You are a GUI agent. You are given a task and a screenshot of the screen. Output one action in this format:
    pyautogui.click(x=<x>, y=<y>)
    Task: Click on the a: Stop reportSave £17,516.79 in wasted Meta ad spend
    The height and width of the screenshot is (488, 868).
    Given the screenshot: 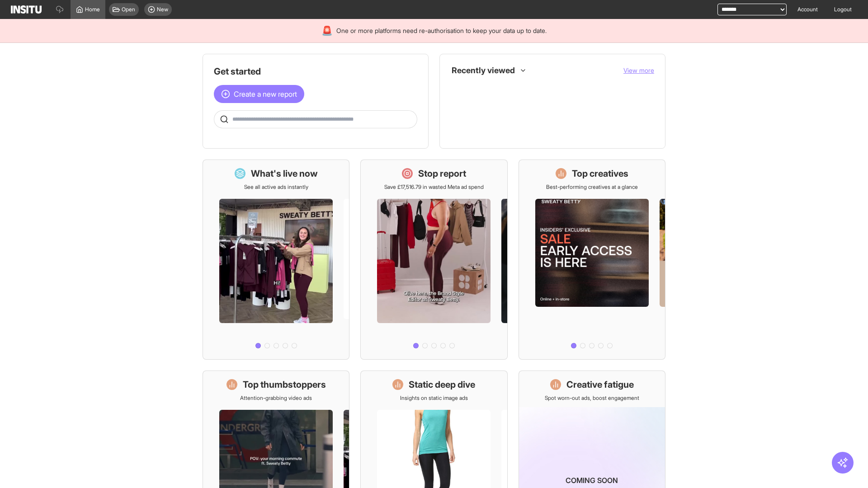 What is the action you would take?
    pyautogui.click(x=434, y=260)
    